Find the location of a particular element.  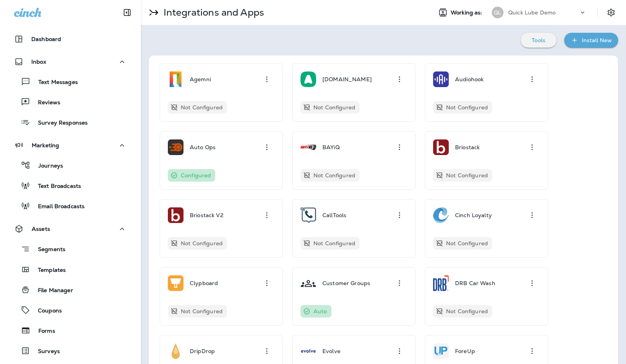

div: You have configured this integration is located at coordinates (192, 176).